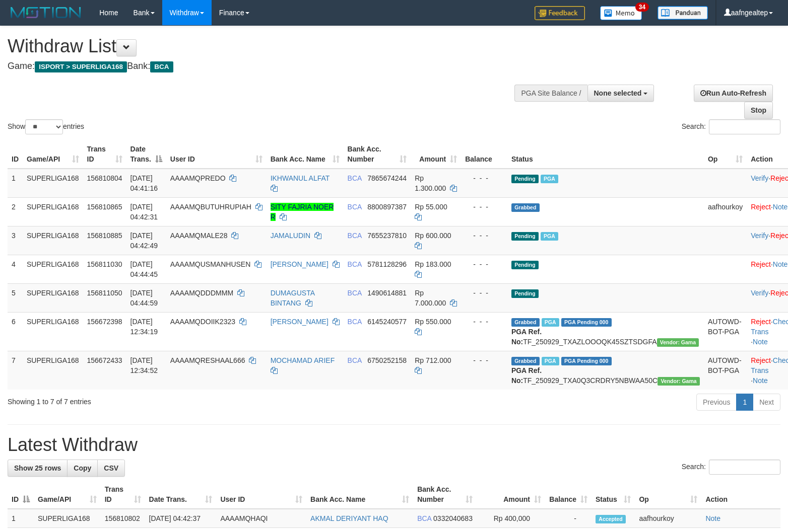 This screenshot has height=532, width=788. What do you see at coordinates (349, 519) in the screenshot?
I see `a: AKMAL DERIYANT HAQ` at bounding box center [349, 519].